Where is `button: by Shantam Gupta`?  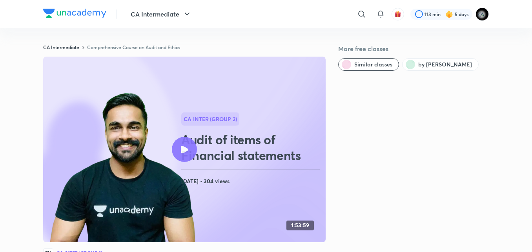
button: by Shantam Gupta is located at coordinates (440, 64).